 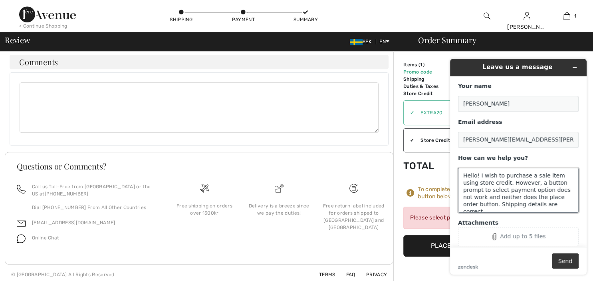 I want to click on button: Attachments, so click(x=75, y=184).